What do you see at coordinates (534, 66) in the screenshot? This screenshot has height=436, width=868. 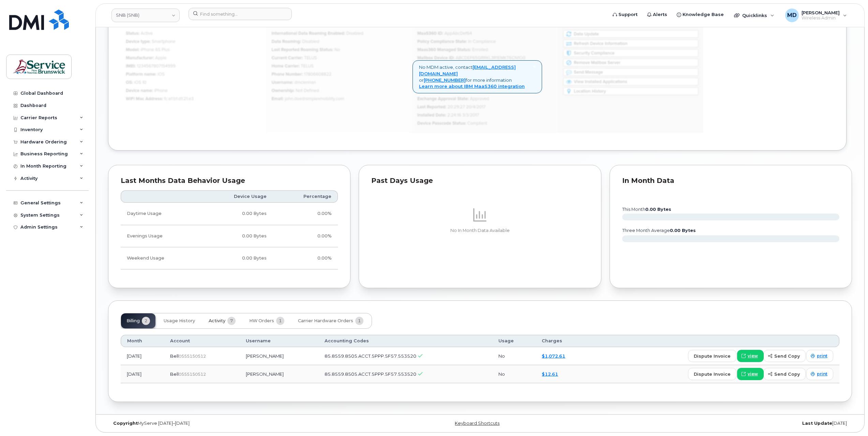 I see `a: Close` at bounding box center [534, 66].